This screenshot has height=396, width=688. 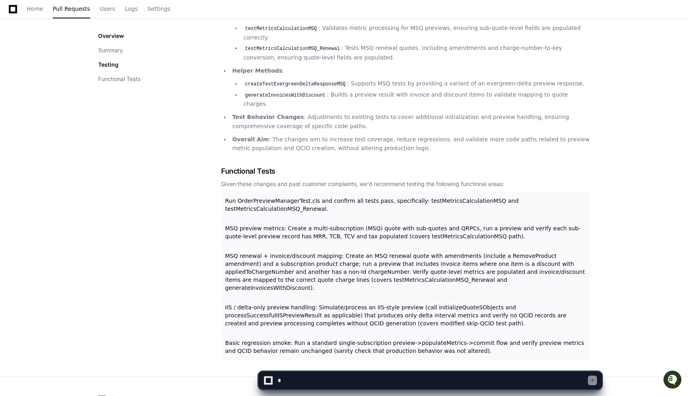 I want to click on li: : Tests MSQ renewal quotes, including amendments and charge-number-to-key conversion, ensuring qu..., so click(x=415, y=53).